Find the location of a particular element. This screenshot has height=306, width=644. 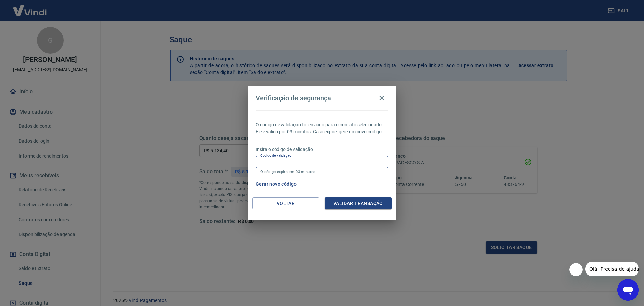

label: Código de validação is located at coordinates (276, 155).